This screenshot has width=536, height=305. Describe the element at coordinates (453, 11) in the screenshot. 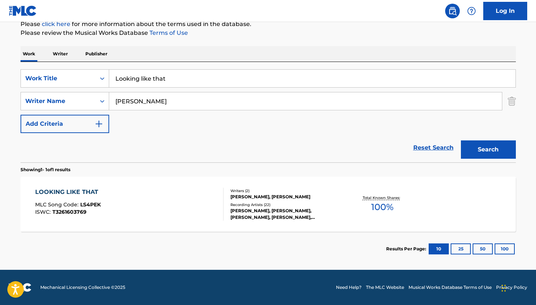

I see `a: Public Search` at that location.